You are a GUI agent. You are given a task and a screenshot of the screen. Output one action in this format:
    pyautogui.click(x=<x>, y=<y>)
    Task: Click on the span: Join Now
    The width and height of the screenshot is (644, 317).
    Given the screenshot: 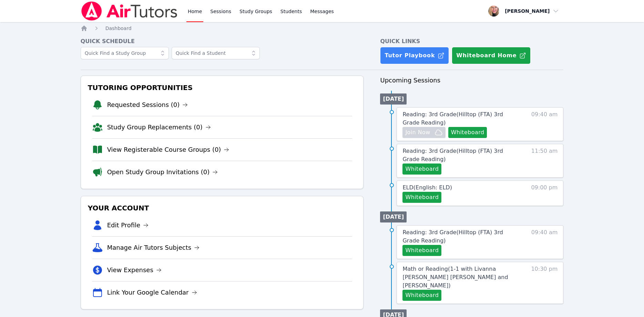 What is the action you would take?
    pyautogui.click(x=418, y=133)
    